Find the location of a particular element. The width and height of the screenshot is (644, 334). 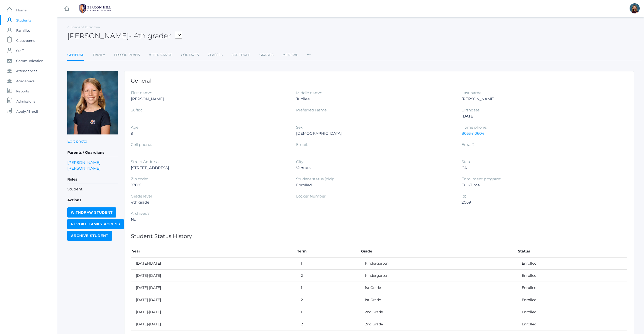

a: Edit photo is located at coordinates (77, 141).